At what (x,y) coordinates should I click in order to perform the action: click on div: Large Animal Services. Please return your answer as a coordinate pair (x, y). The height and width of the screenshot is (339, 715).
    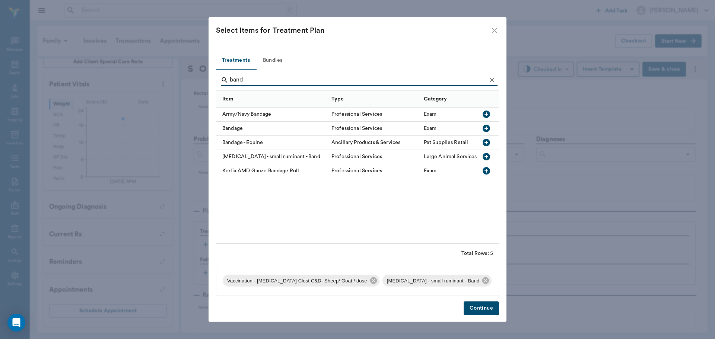
    Looking at the image, I should click on (450, 157).